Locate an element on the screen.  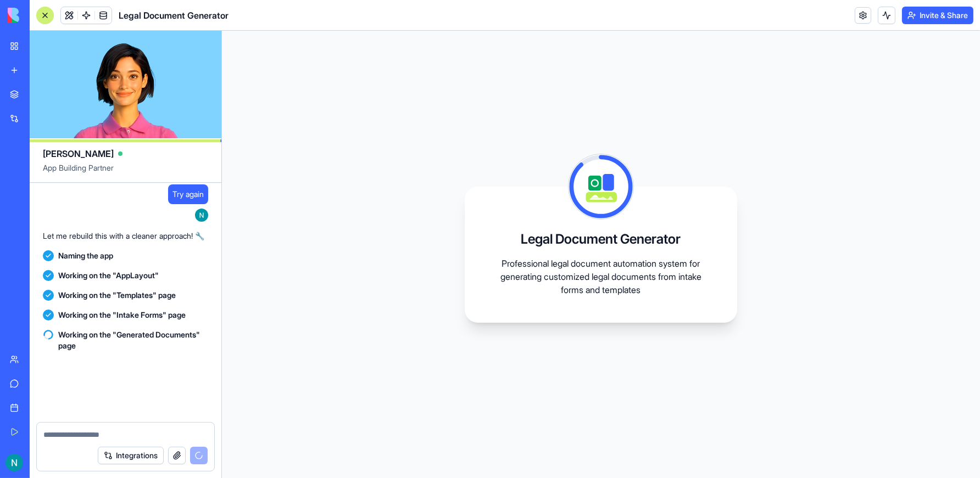
span: Working on the "Templates" page is located at coordinates (117, 295).